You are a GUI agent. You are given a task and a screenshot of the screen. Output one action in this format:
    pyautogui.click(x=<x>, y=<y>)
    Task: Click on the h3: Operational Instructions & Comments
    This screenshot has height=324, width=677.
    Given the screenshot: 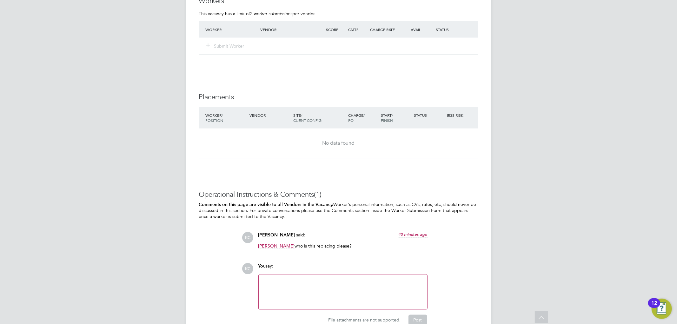 What is the action you would take?
    pyautogui.click(x=339, y=195)
    